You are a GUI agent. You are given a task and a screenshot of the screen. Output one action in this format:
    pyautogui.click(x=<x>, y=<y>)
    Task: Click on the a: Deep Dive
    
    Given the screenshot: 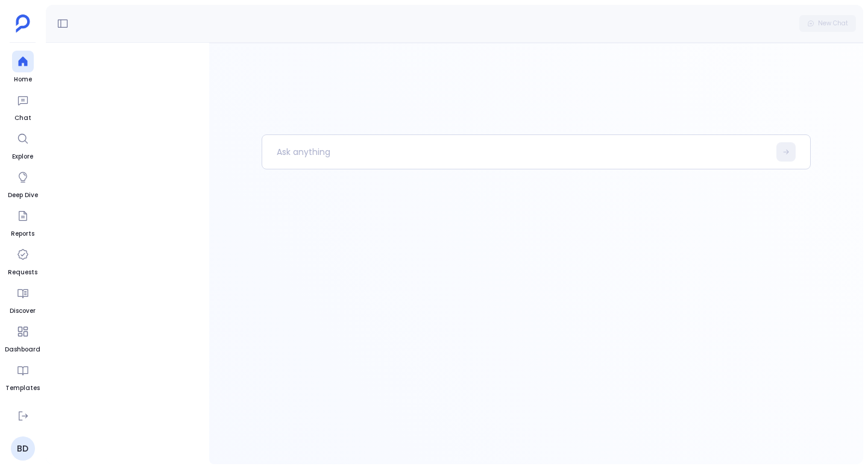 What is the action you would take?
    pyautogui.click(x=23, y=183)
    